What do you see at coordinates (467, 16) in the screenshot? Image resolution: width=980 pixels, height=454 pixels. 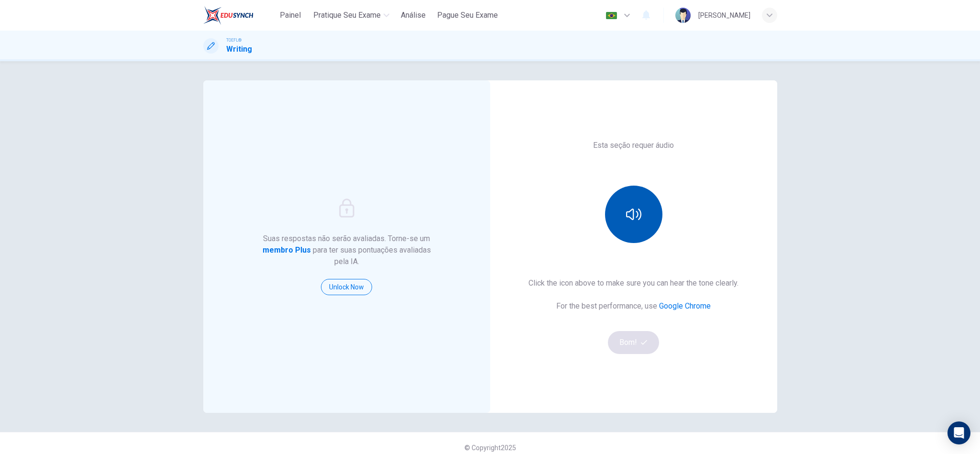 I see `button: Pague Seu Exame` at bounding box center [467, 16].